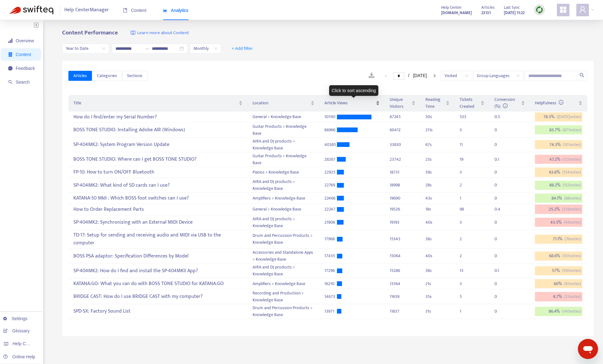 Image resolution: width=603 pixels, height=364 pixels. What do you see at coordinates (331, 297) in the screenshot?
I see `div: 14673` at bounding box center [331, 297].